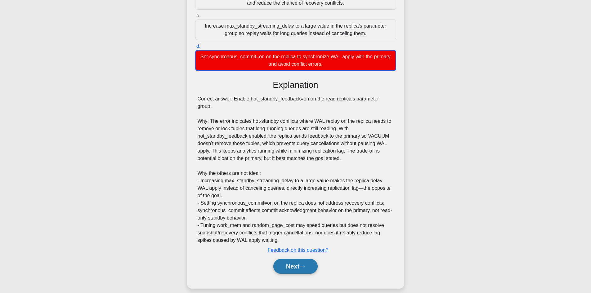 This screenshot has height=293, width=591. I want to click on button: Next, so click(296, 267).